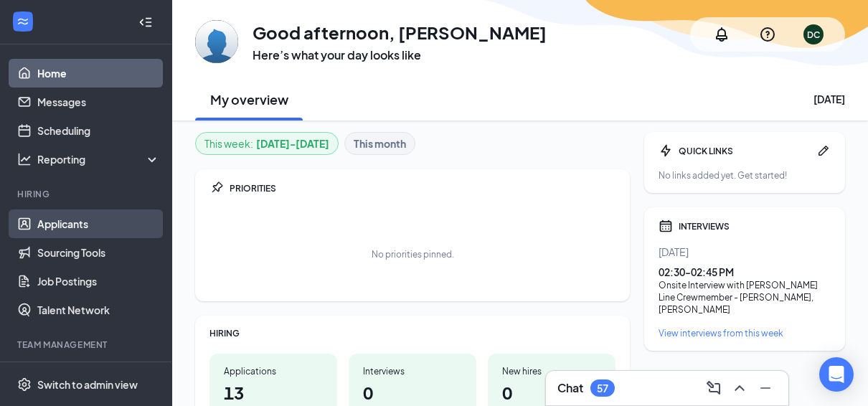 This screenshot has height=406, width=868. Describe the element at coordinates (217, 188) in the screenshot. I see `svg: Pin` at that location.